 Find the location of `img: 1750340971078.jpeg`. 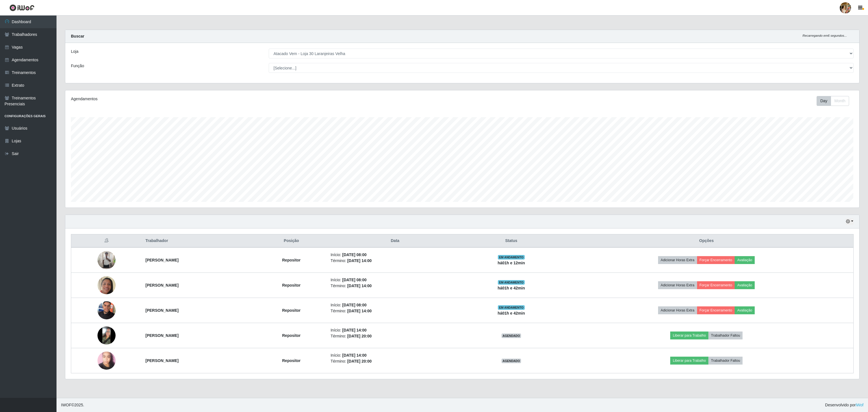

img: 1750340971078.jpeg is located at coordinates (106, 285).